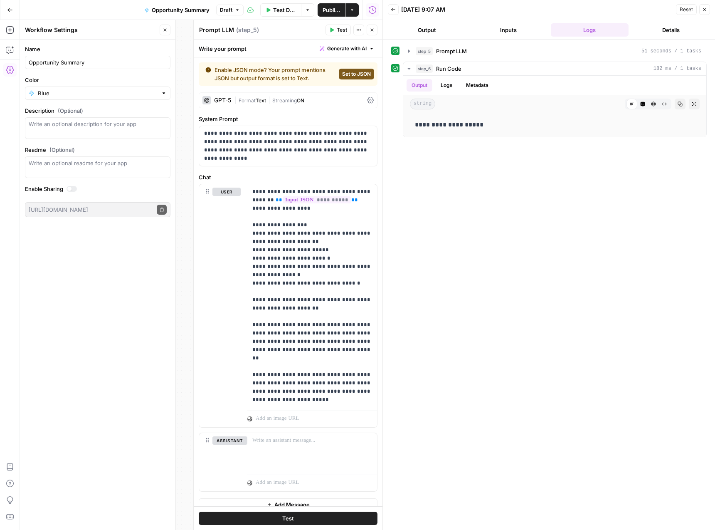  What do you see at coordinates (227, 192) in the screenshot?
I see `button: user` at bounding box center [227, 192].